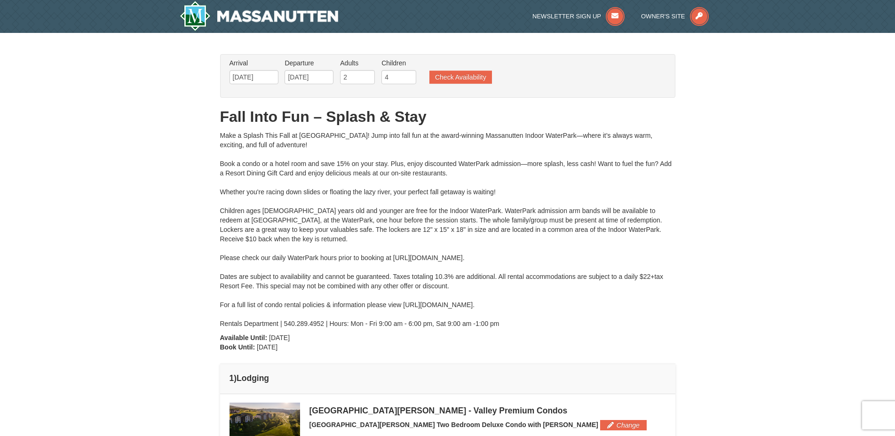 The width and height of the screenshot is (895, 436). What do you see at coordinates (448, 378) in the screenshot?
I see `h4: 1 Lodging` at bounding box center [448, 378].